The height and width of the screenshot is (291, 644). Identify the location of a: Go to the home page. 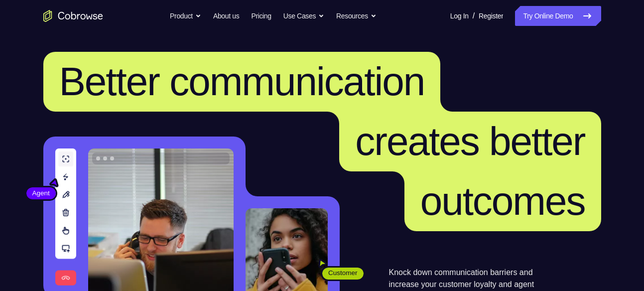
(73, 16).